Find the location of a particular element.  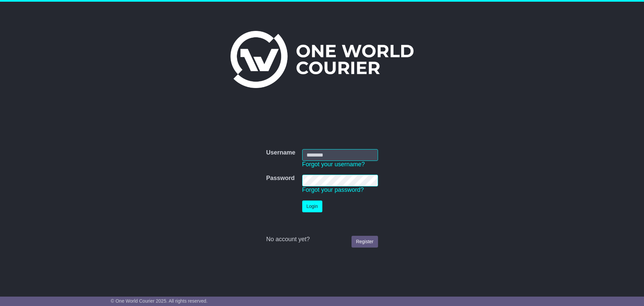

a: Register is located at coordinates (364, 241).